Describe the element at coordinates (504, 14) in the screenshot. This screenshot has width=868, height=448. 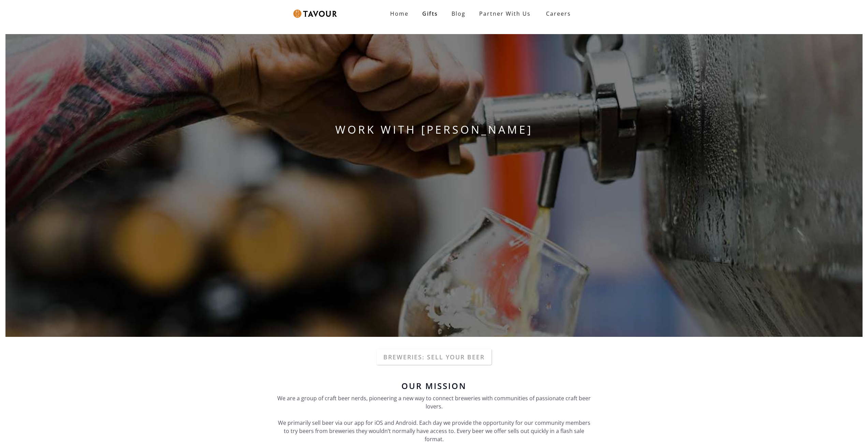
I see `a: Partner With Us` at that location.